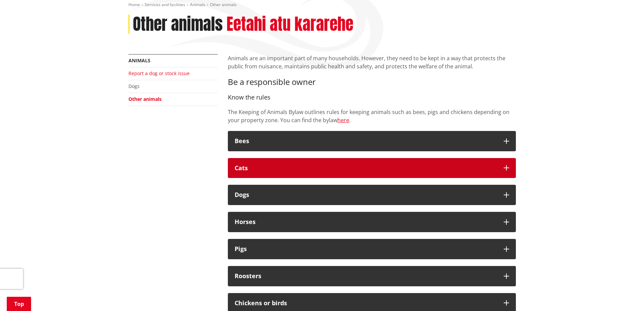 This screenshot has height=311, width=644. Describe the element at coordinates (372, 195) in the screenshot. I see `button: Dogs` at that location.